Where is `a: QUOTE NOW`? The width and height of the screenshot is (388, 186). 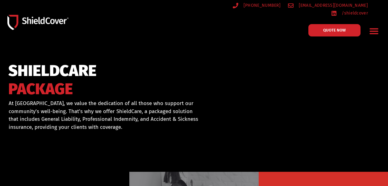
a: QUOTE NOW is located at coordinates (334, 30).